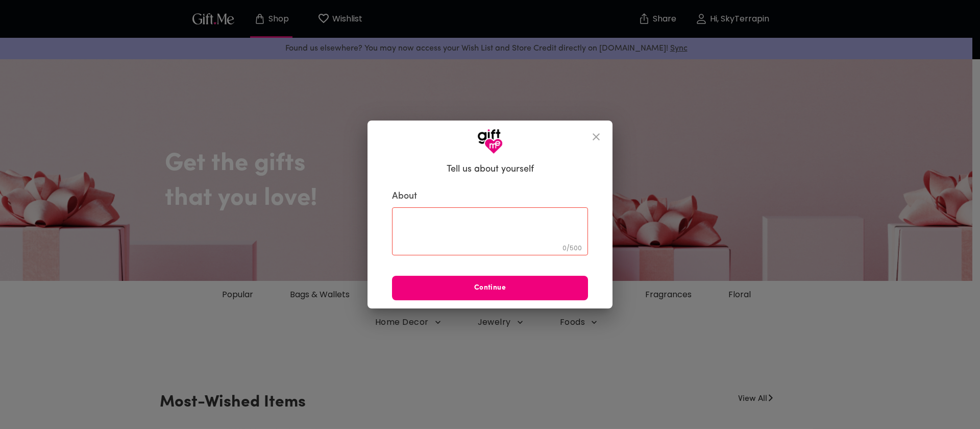 Image resolution: width=980 pixels, height=429 pixels. What do you see at coordinates (596, 137) in the screenshot?
I see `button: close` at bounding box center [596, 137].